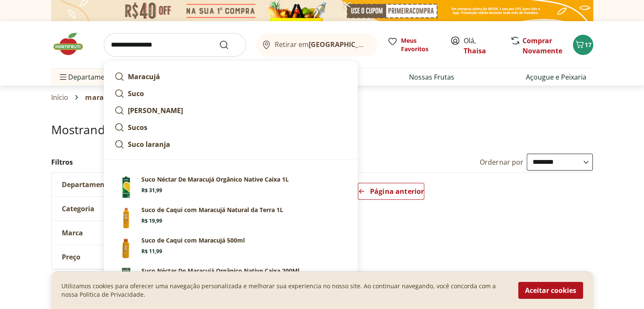  I want to click on span: 17, so click(588, 44).